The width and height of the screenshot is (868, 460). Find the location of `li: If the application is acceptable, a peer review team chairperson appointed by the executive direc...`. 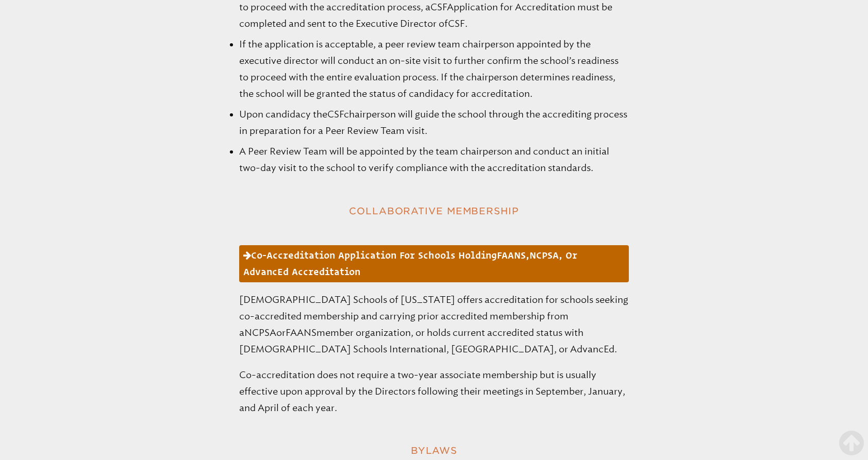

li: If the application is acceptable, a peer review team chairperson appointed by the executive direc... is located at coordinates (434, 69).